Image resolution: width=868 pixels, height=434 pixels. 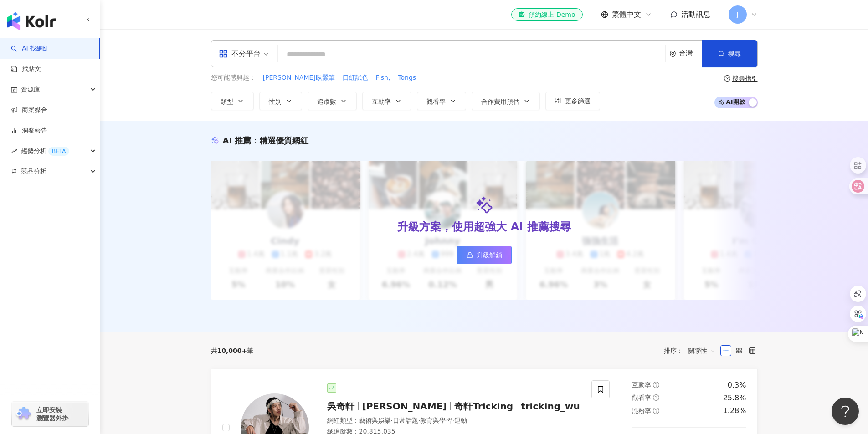 What do you see at coordinates (736, 385) in the screenshot?
I see `div: 0.3%` at bounding box center [736, 385].